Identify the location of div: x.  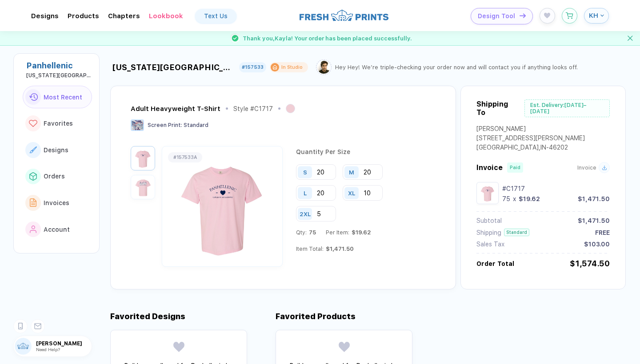
(514, 199).